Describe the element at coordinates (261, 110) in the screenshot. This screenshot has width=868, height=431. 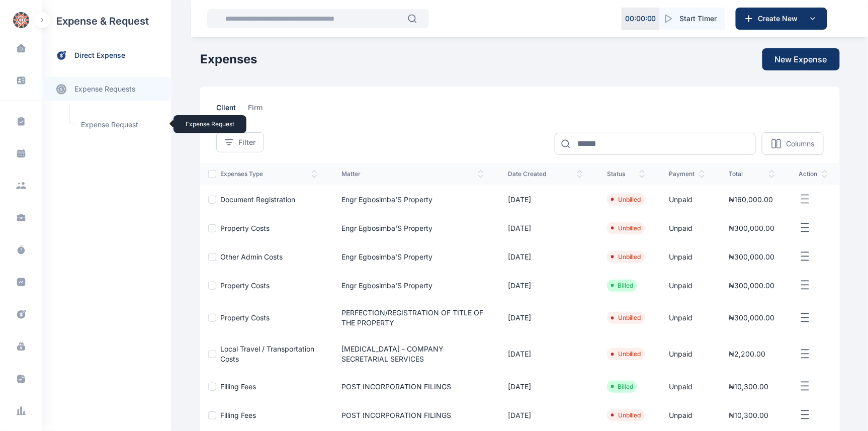
I see `a: firm` at that location.